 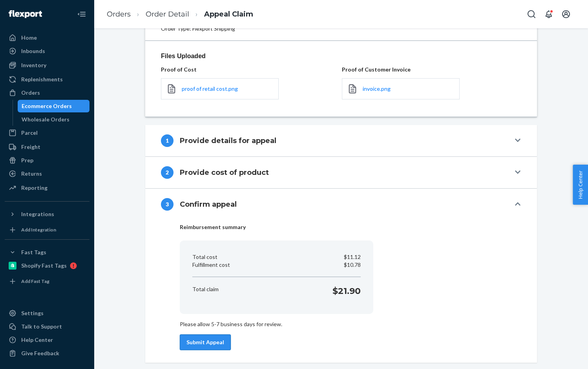 I want to click on a: Returns, so click(x=47, y=174).